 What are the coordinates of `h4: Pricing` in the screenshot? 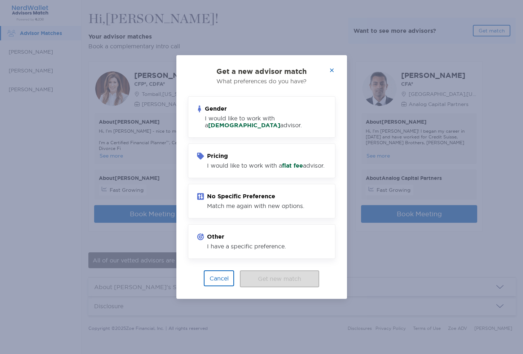 It's located at (266, 156).